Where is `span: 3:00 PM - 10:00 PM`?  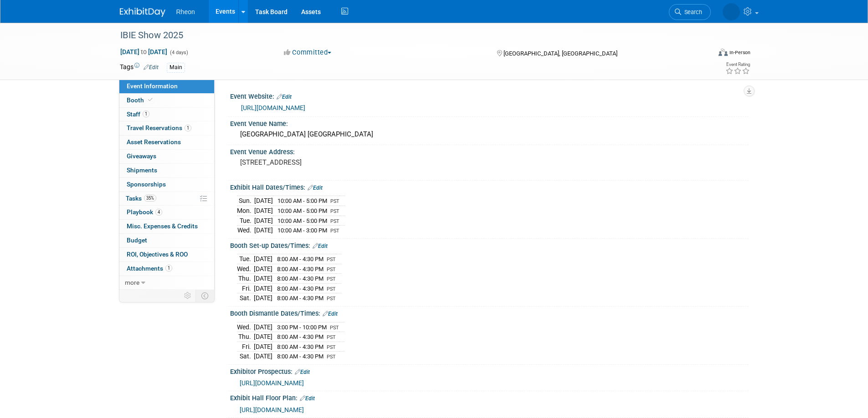
span: 3:00 PM - 10:00 PM is located at coordinates (301, 327).